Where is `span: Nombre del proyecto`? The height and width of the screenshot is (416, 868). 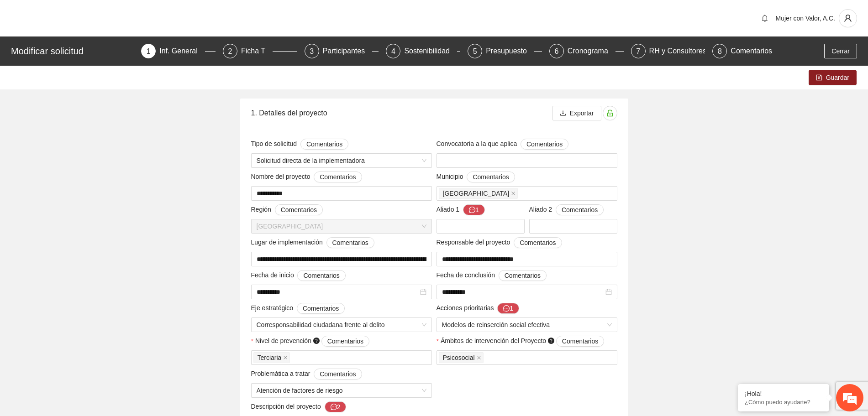
span: Nombre del proyecto is located at coordinates (306, 177).